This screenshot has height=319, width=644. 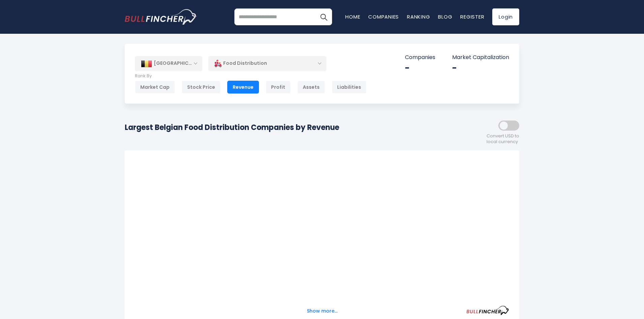 What do you see at coordinates (161, 17) in the screenshot?
I see `a: Go to homepage` at bounding box center [161, 17].